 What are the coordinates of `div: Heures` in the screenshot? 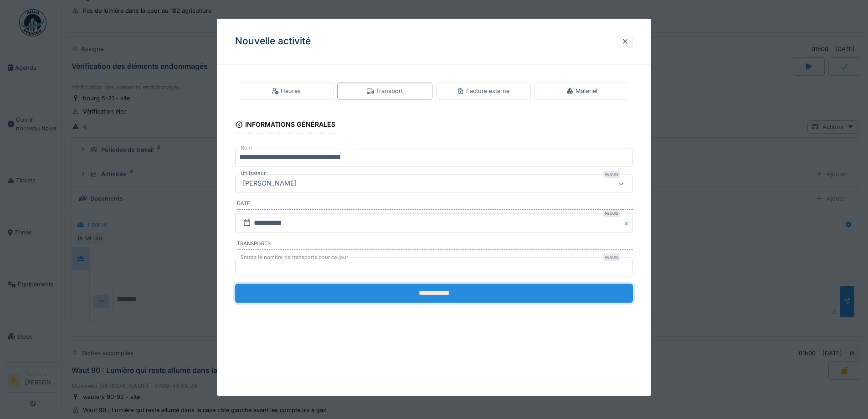 It's located at (286, 91).